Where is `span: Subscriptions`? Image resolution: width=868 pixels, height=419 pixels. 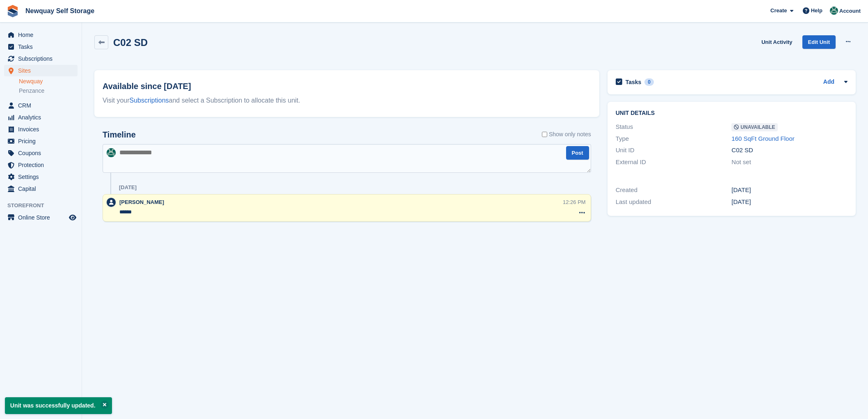
span: Subscriptions is located at coordinates (43, 59).